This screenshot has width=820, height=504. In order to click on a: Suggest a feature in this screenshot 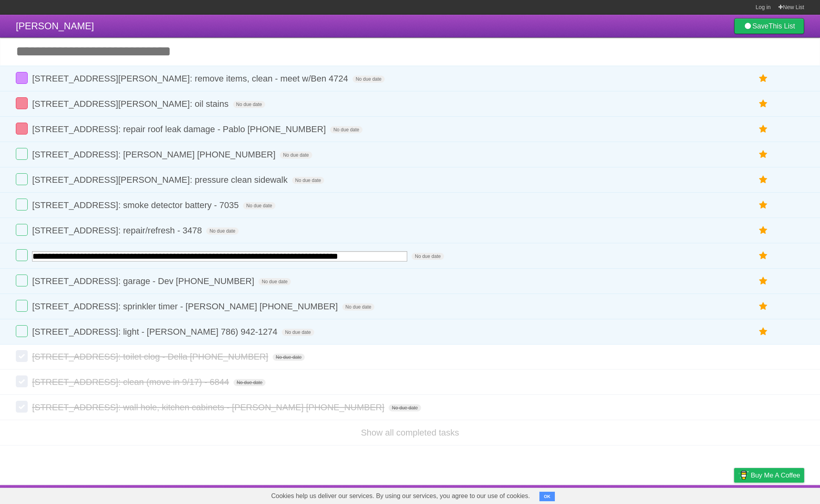, I will do `click(780, 494)`.